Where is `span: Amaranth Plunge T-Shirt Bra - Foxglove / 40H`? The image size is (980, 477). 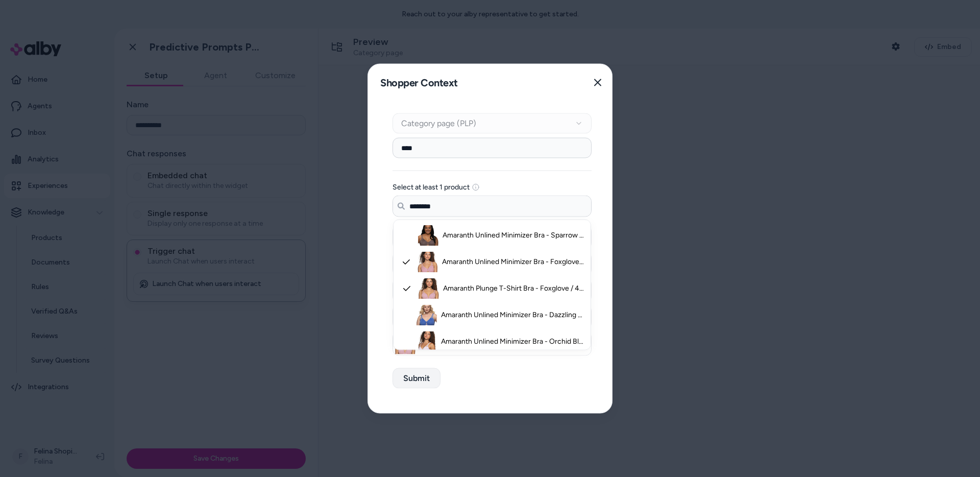 span: Amaranth Plunge T-Shirt Bra - Foxglove / 40H is located at coordinates (514, 288).